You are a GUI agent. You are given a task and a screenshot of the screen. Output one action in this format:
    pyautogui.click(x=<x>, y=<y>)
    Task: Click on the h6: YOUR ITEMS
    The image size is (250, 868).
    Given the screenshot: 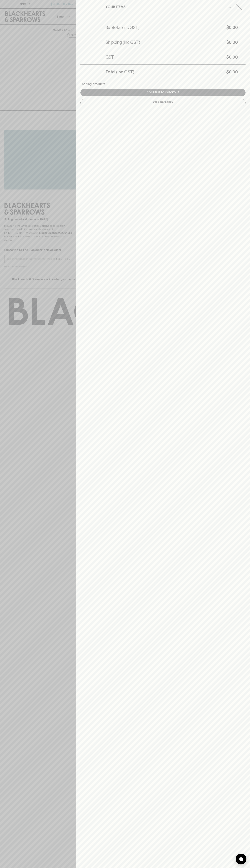 What is the action you would take?
    pyautogui.click(x=116, y=7)
    